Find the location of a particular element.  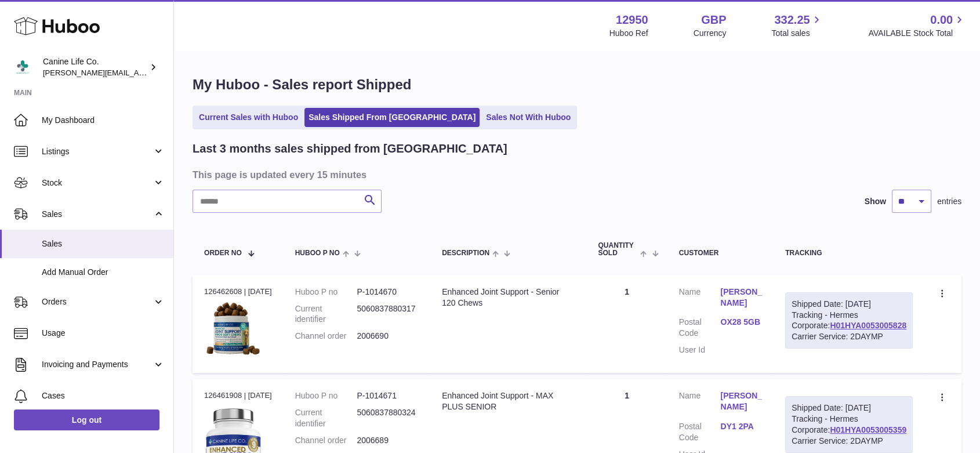

h1: My Huboo - Sales report Shipped is located at coordinates (577, 85).